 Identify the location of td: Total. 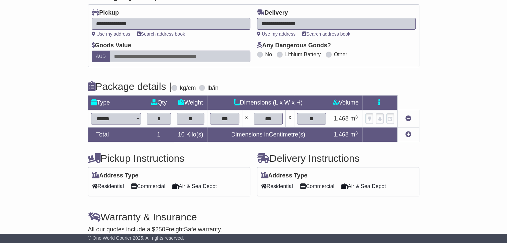
(116, 135).